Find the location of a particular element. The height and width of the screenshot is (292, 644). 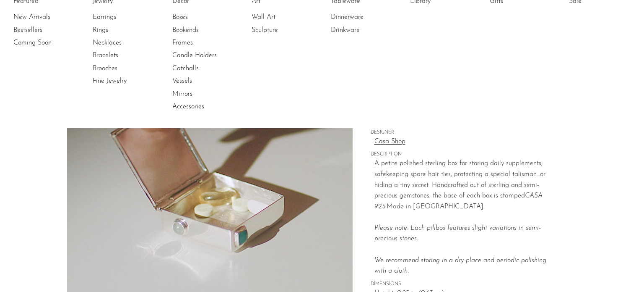

a: Coming Soon is located at coordinates (45, 43).